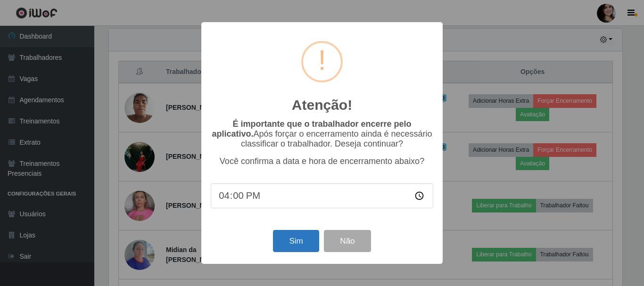 The height and width of the screenshot is (286, 644). What do you see at coordinates (322, 134) in the screenshot?
I see `p: Após forçar o encerramento ainda é necessário classificar o trabalhador. Deseja continuar?` at bounding box center [322, 134].